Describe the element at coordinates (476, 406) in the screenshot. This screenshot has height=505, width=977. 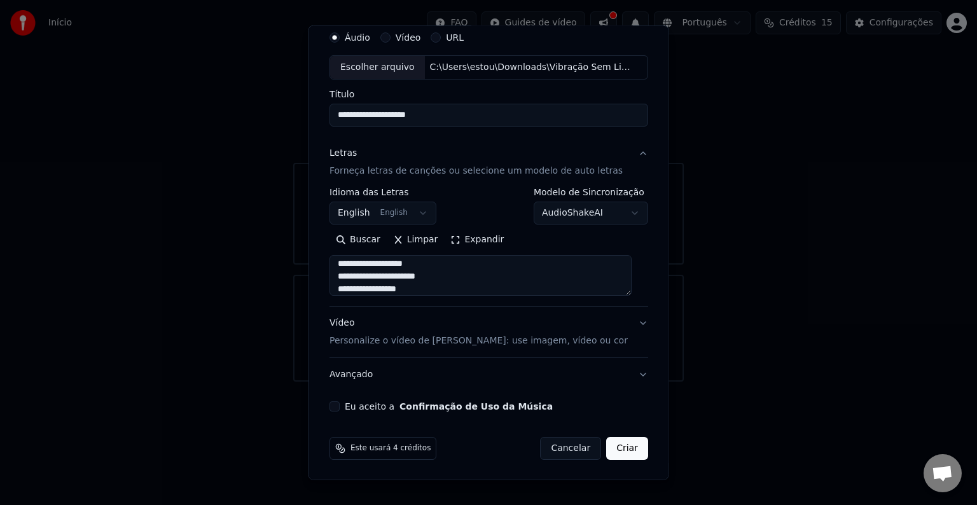
I see `button: Eu aceito a` at that location.